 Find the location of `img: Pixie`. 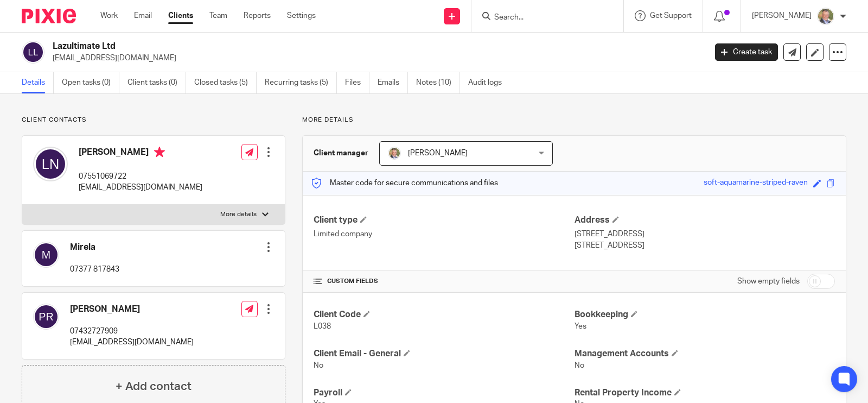

img: Pixie is located at coordinates (49, 16).